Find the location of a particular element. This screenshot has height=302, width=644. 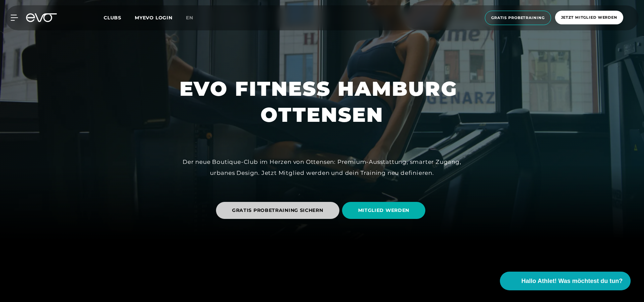

span: Jetzt Mitglied werden is located at coordinates (589, 17).